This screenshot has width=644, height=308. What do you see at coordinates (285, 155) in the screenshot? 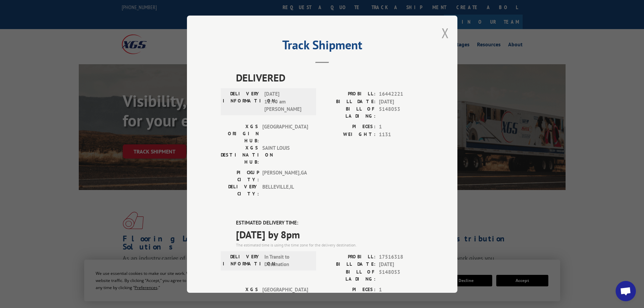
I see `span: SAINT LOUIS` at bounding box center [285, 155].